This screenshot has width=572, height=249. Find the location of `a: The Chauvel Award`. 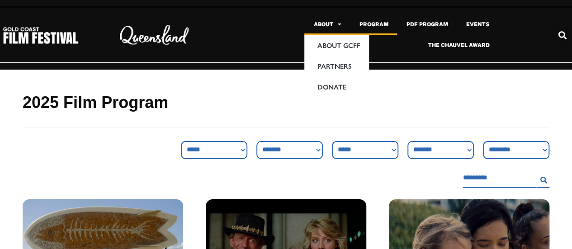

a: The Chauvel Award is located at coordinates (458, 45).